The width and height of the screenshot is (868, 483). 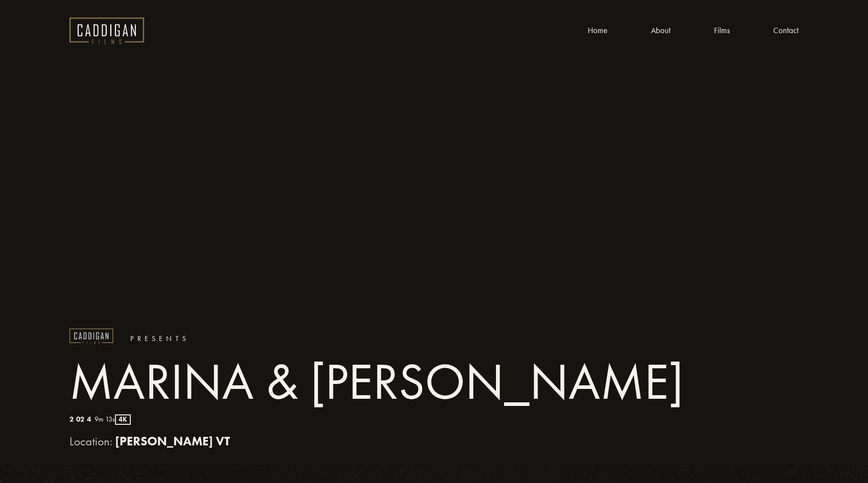 I want to click on p: 9m 13s, so click(x=130, y=419).